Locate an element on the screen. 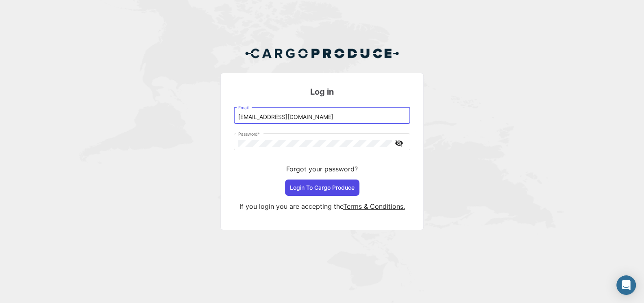 This screenshot has height=303, width=644. button: Login To Cargo Produce is located at coordinates (322, 188).